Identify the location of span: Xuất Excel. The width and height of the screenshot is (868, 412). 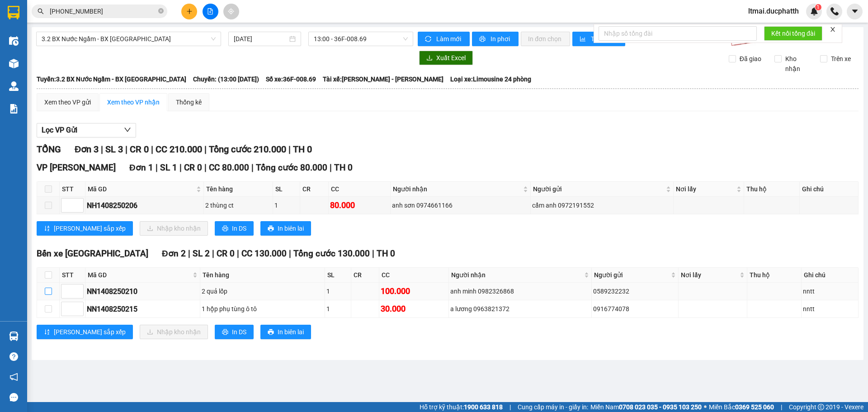
(451, 58).